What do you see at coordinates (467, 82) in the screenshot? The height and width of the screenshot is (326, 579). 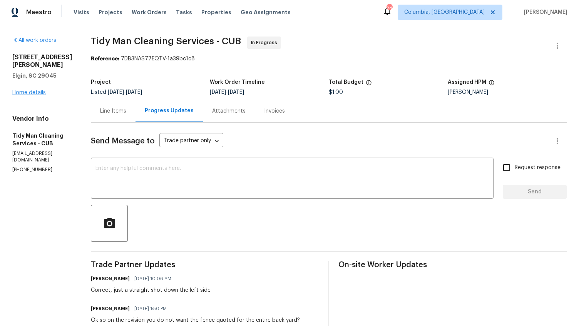 I see `h5: Assigned HPM` at bounding box center [467, 82].